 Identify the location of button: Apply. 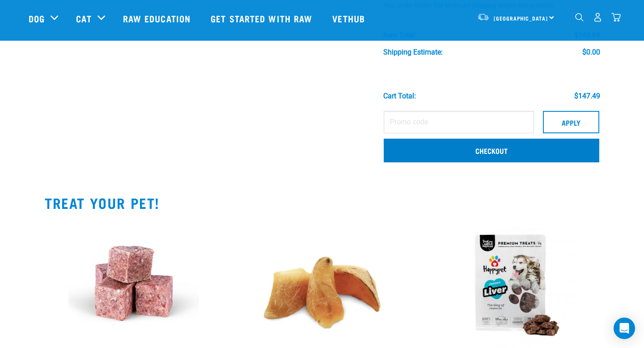
(571, 122).